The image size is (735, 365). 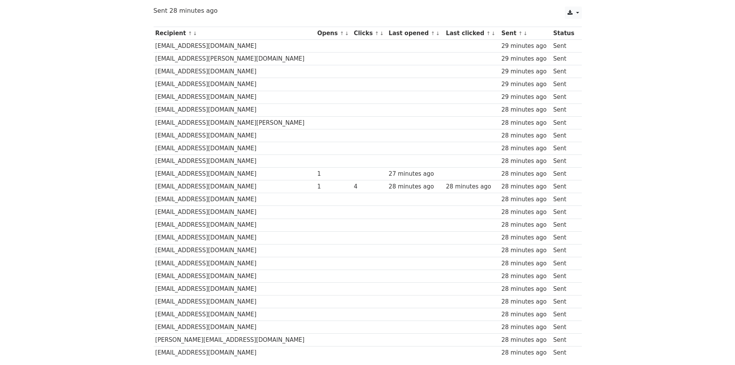 I want to click on th: Opens, so click(x=333, y=33).